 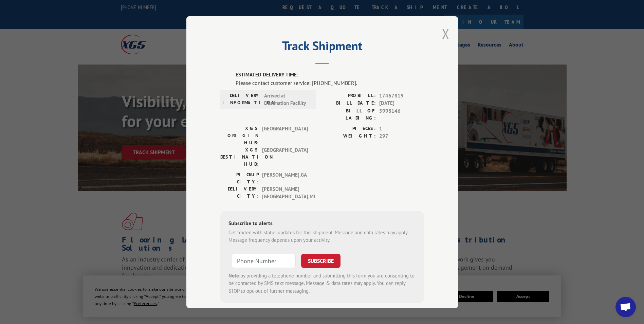 What do you see at coordinates (239, 157) in the screenshot?
I see `label: XGS DESTINATION HUB:` at bounding box center [239, 157].